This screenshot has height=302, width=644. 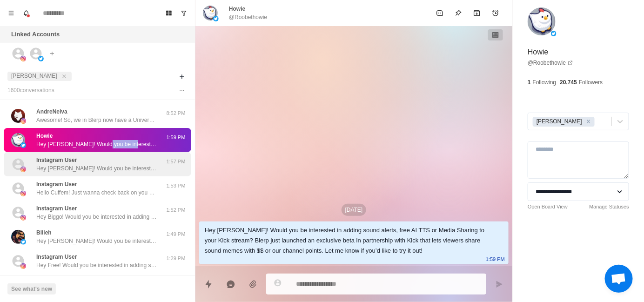 What do you see at coordinates (97, 193) in the screenshot?
I see `p: Hello Cuffem! Just wanna check back on you and see if you were able to add our Universal Extensio...` at bounding box center [97, 193].